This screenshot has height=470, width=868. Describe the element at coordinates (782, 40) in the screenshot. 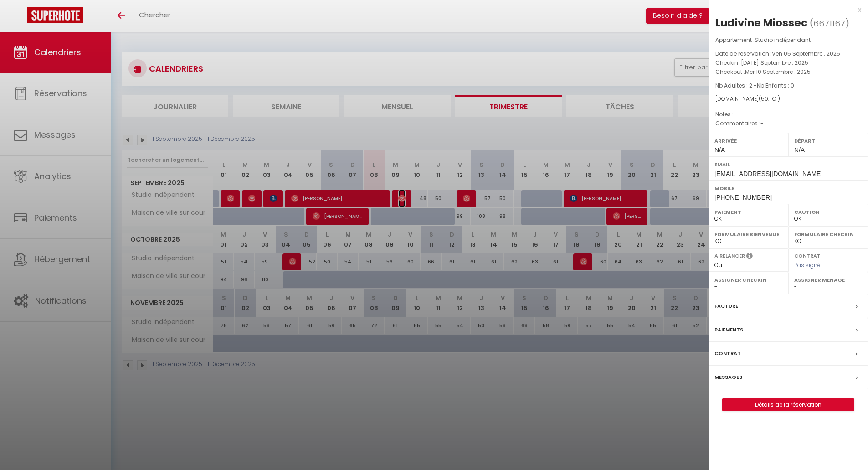

I see `span: Studio indépendant` at that location.